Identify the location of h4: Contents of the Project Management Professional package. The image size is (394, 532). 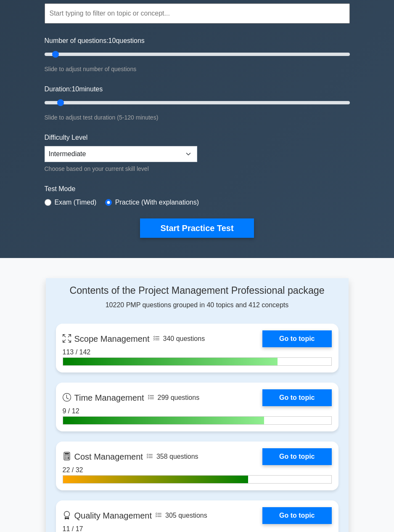
(197, 291).